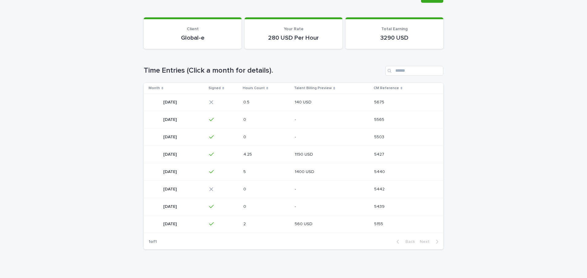 The height and width of the screenshot is (278, 587). Describe the element at coordinates (154, 88) in the screenshot. I see `p: Month` at that location.